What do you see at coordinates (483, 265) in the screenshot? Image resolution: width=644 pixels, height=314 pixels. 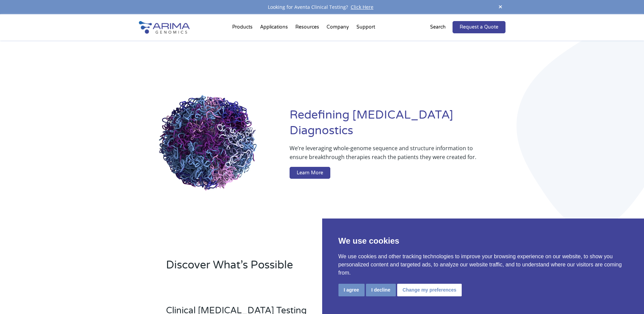 I see `p: We use cookies and other tracking technologies to improve your browsing experience on our website...` at bounding box center [483, 265].